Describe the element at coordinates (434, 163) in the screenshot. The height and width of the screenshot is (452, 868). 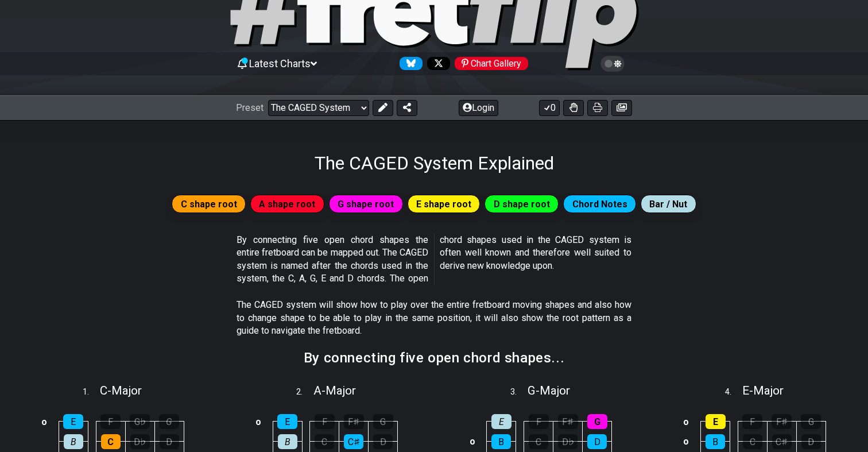
I see `h1: The CAGED System Explained` at that location.